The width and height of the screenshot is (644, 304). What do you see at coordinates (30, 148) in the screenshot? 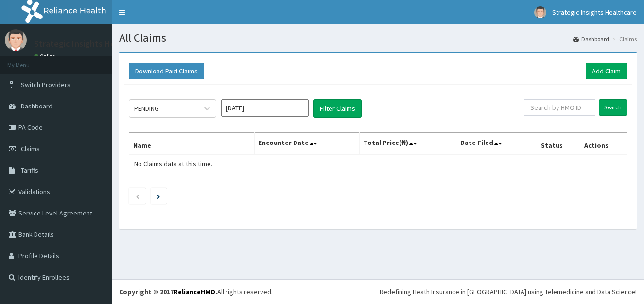
I see `span: Claims` at bounding box center [30, 148].